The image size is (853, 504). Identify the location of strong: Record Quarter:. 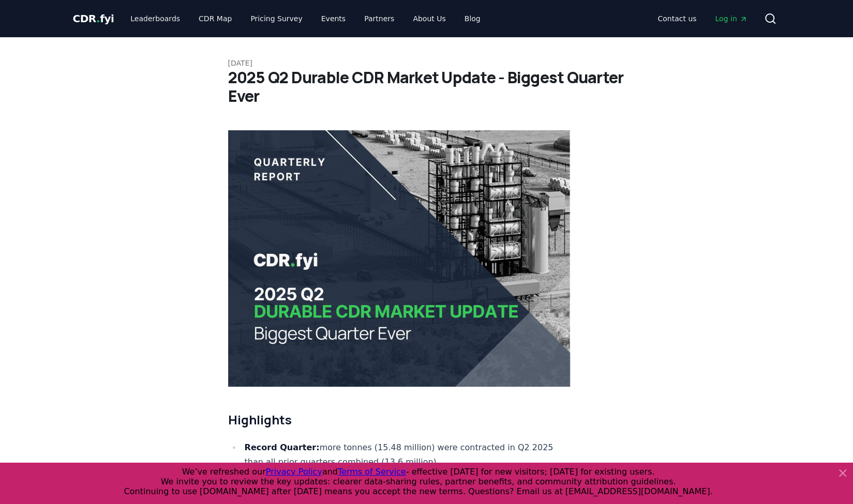
(282, 447).